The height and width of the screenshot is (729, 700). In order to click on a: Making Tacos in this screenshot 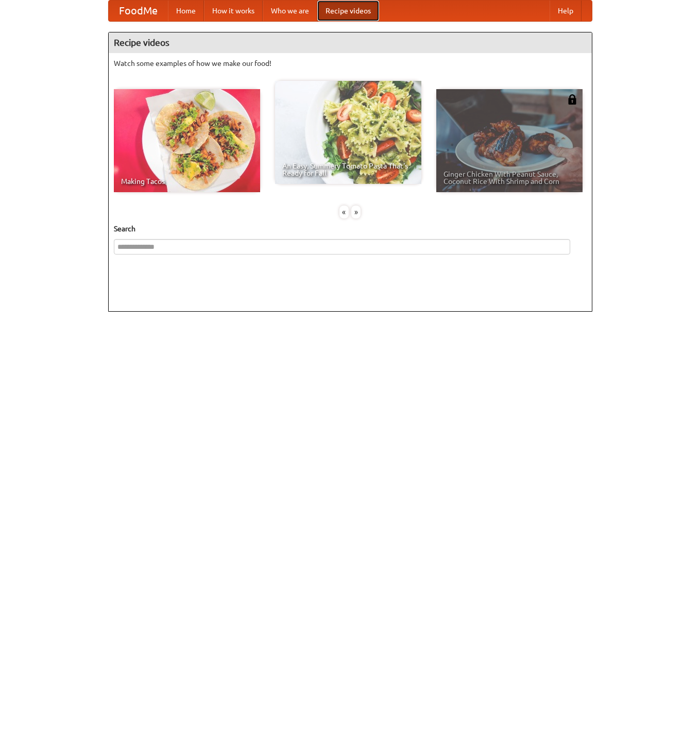, I will do `click(187, 141)`.